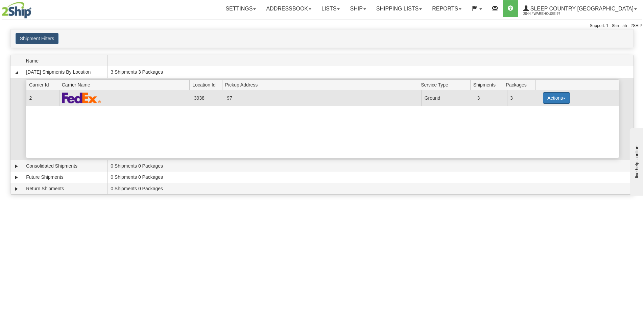  Describe the element at coordinates (66, 60) in the screenshot. I see `span: Name` at that location.